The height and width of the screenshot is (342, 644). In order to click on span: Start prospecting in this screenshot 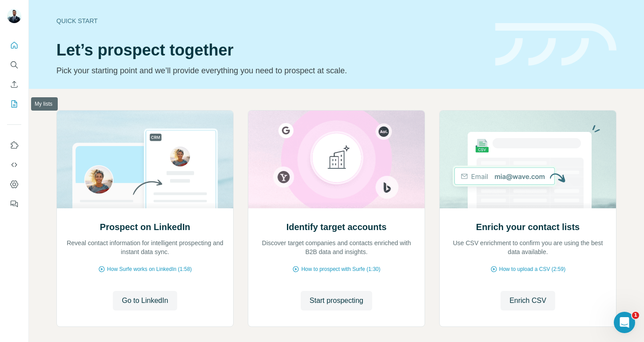, I will do `click(336, 301)`.